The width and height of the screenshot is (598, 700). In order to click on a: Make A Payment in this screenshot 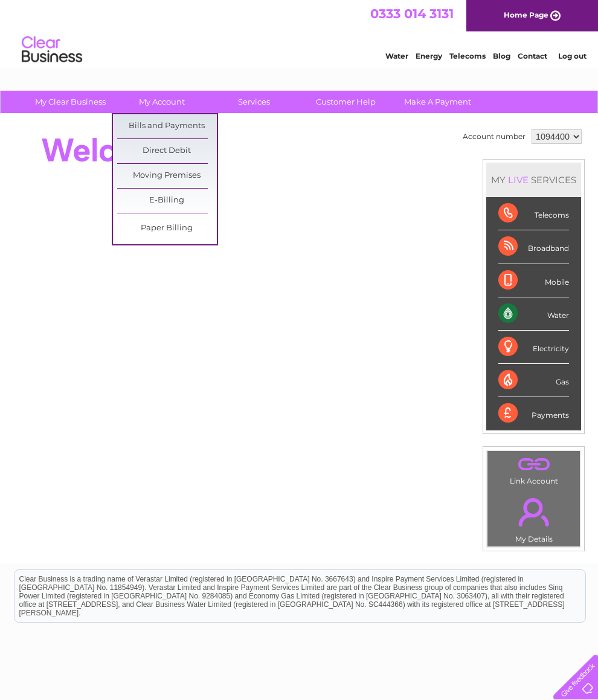, I will do `click(437, 102)`.